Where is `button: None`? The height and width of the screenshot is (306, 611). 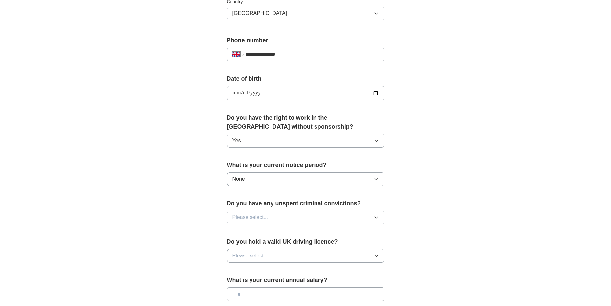 button: None is located at coordinates (306, 179).